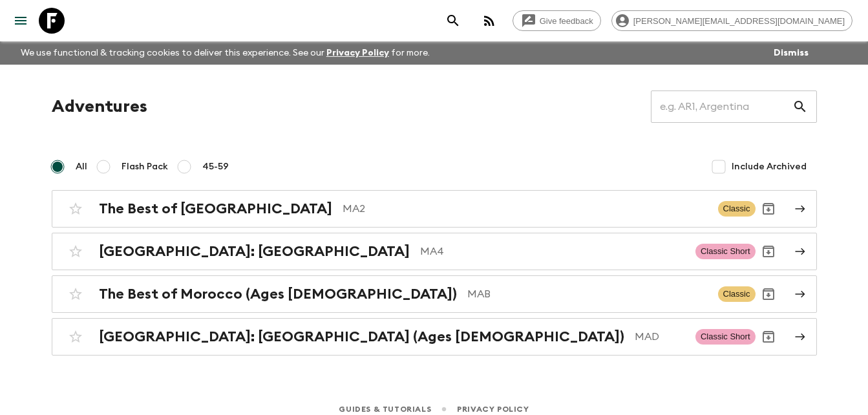  I want to click on a: Privacy Policy, so click(358, 53).